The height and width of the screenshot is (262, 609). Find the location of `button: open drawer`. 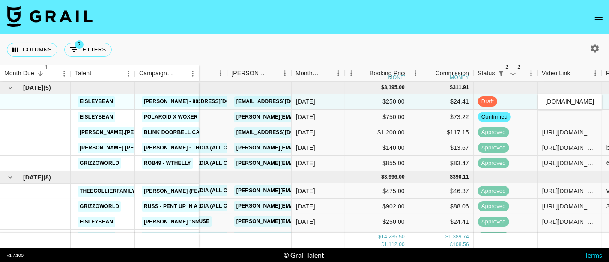

button: open drawer is located at coordinates (599, 17).